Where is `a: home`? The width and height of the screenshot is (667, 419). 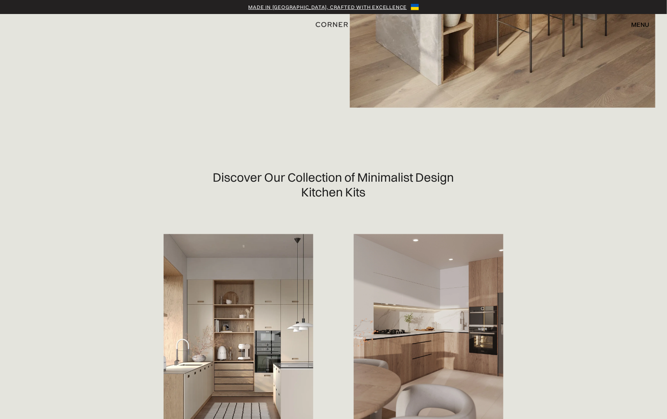
a: home is located at coordinates (333, 25).